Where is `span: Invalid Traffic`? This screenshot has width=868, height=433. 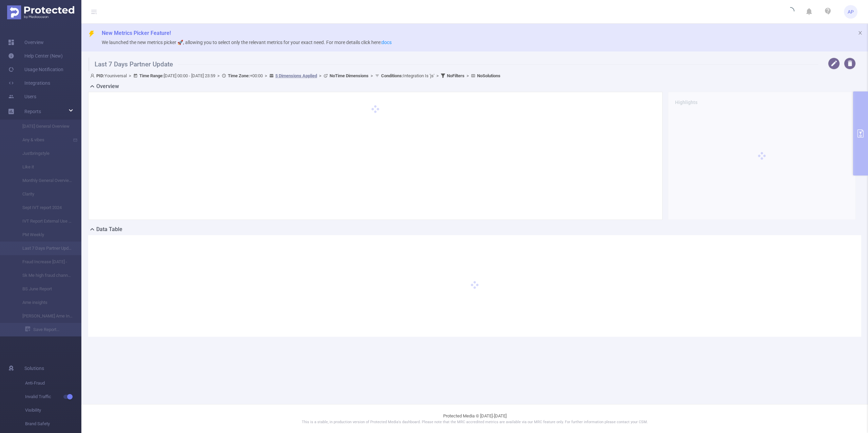
span: Invalid Traffic is located at coordinates (53, 396).